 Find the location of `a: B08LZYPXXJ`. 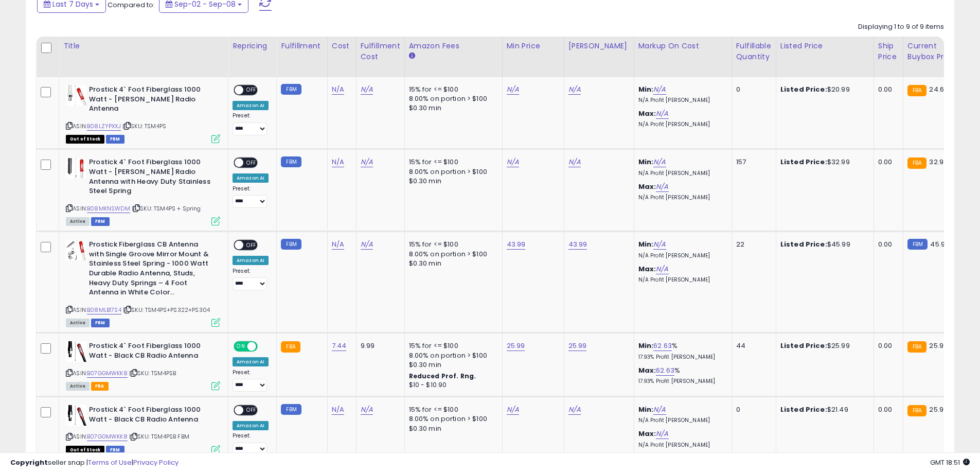

a: B08LZYPXXJ is located at coordinates (104, 126).